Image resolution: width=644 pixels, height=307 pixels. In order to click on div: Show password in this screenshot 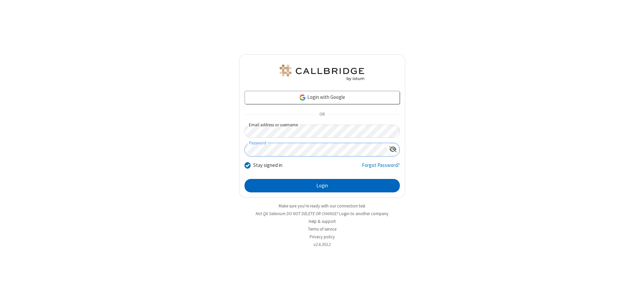, I will do `click(393, 149)`.